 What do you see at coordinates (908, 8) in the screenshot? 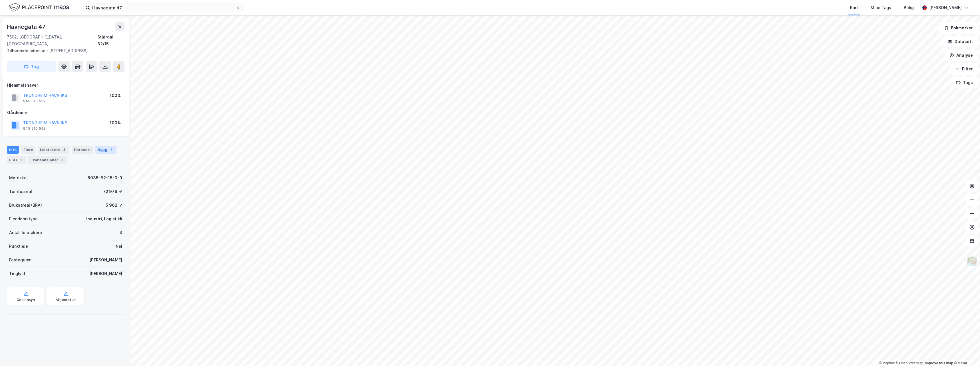
I see `div: Bolig` at bounding box center [908, 8].